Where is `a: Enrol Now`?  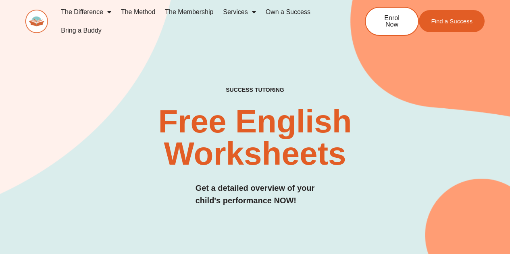 a: Enrol Now is located at coordinates (392, 21).